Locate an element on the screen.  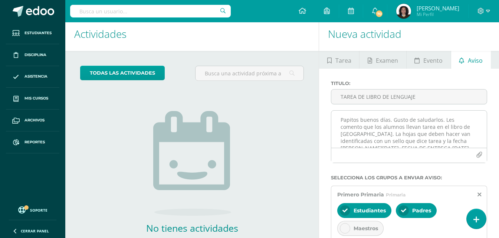
h1: Nueva actividad is located at coordinates (409, 34).